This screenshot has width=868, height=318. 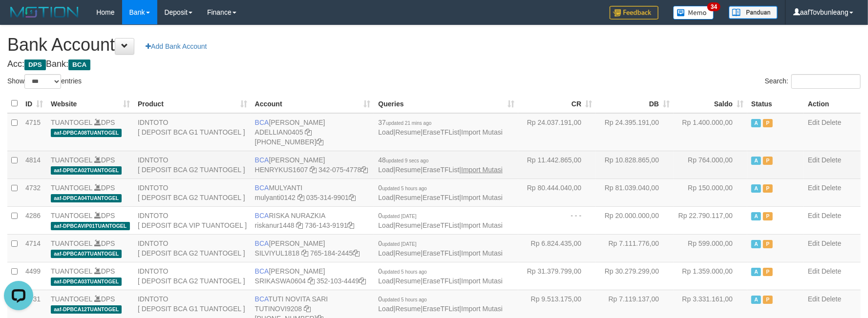 I want to click on th: Website: activate to sort column ascending, so click(x=90, y=104).